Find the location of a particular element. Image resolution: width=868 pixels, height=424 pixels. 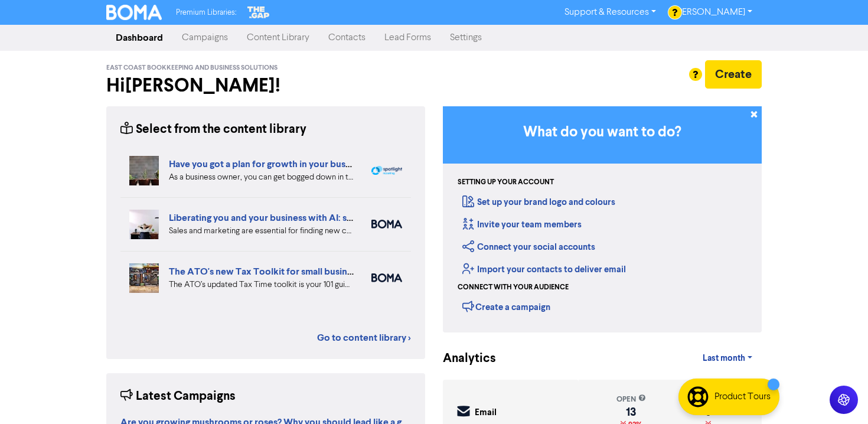

div: Select from the content library is located at coordinates (213, 130).